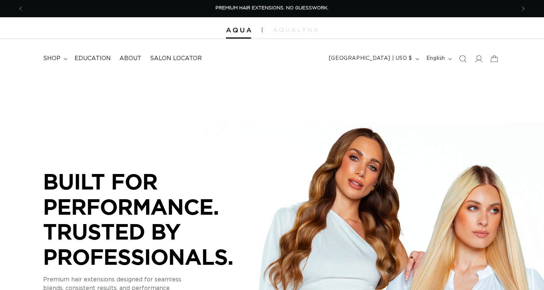 The height and width of the screenshot is (290, 544). I want to click on a: About, so click(130, 58).